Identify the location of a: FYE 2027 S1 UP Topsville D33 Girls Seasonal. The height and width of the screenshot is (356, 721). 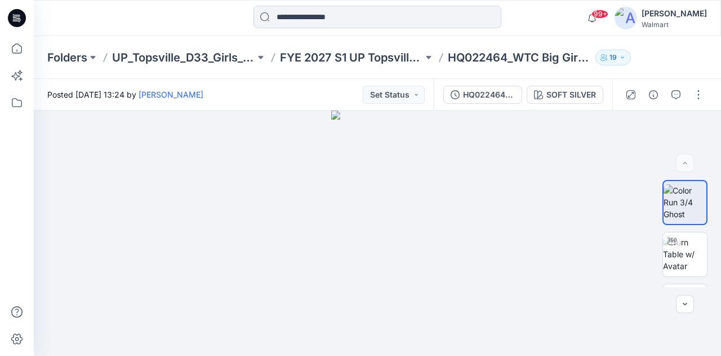
(352, 57).